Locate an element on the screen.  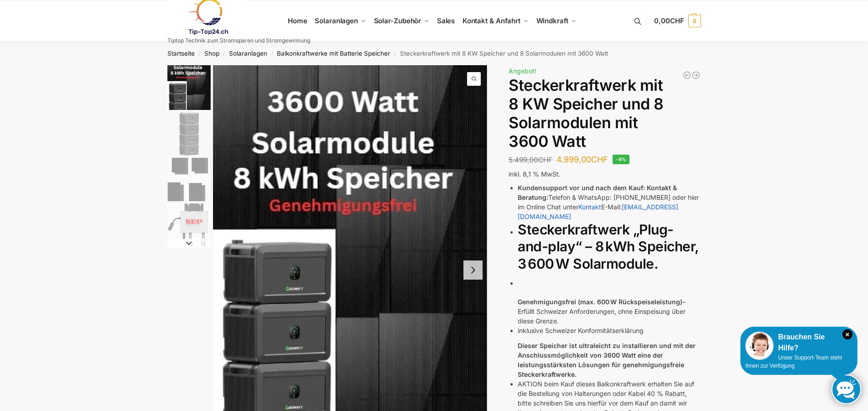
nav: Breadcrumb is located at coordinates (434, 54).